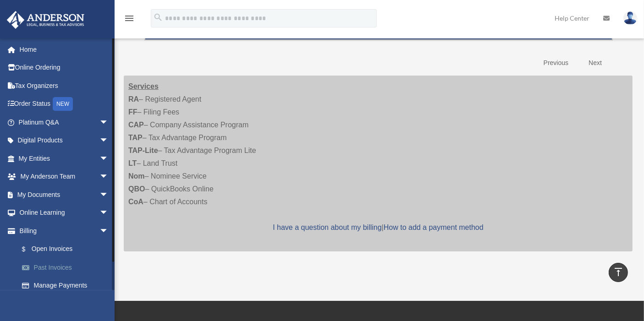 The height and width of the screenshot is (321, 644). What do you see at coordinates (143, 86) in the screenshot?
I see `strong: Services` at bounding box center [143, 86].